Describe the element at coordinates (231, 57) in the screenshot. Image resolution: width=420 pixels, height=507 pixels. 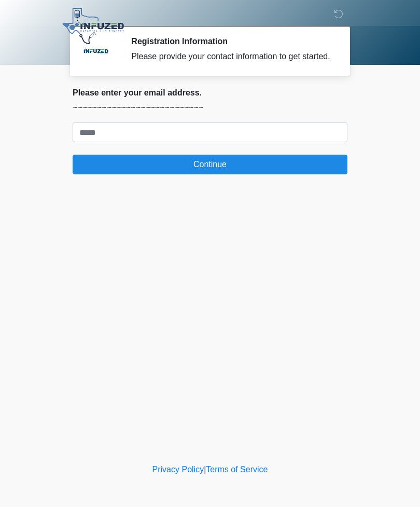
I see `div: Please provide your contact information to get started.` at that location.